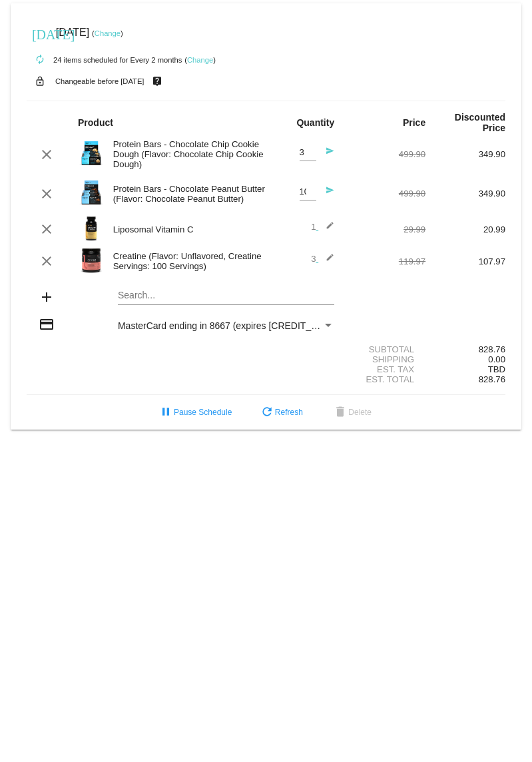 The width and height of the screenshot is (532, 762). Describe the element at coordinates (352, 413) in the screenshot. I see `button: Delete` at that location.